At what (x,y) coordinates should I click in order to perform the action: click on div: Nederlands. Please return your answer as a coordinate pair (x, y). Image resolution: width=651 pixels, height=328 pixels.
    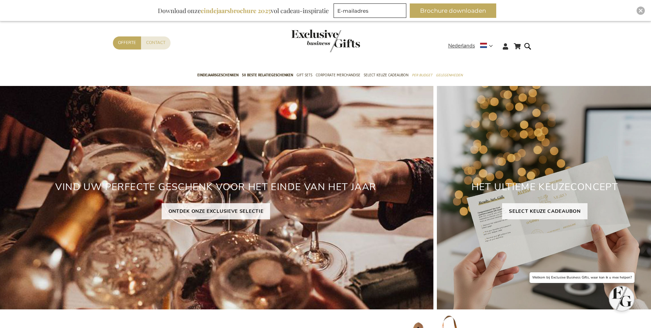
    Looking at the image, I should click on (473, 46).